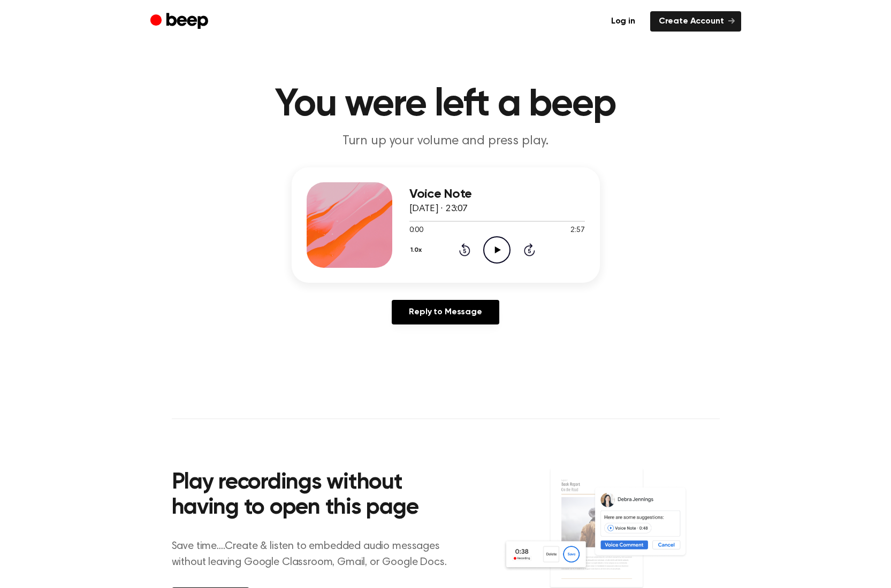 This screenshot has width=891, height=588. Describe the element at coordinates (446, 105) in the screenshot. I see `h1: You were left a beep` at that location.